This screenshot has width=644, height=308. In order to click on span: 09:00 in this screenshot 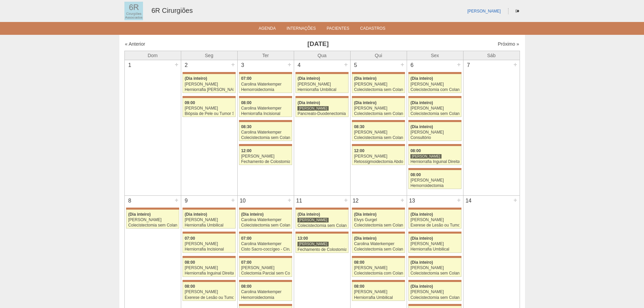, I will do `click(190, 103)`.